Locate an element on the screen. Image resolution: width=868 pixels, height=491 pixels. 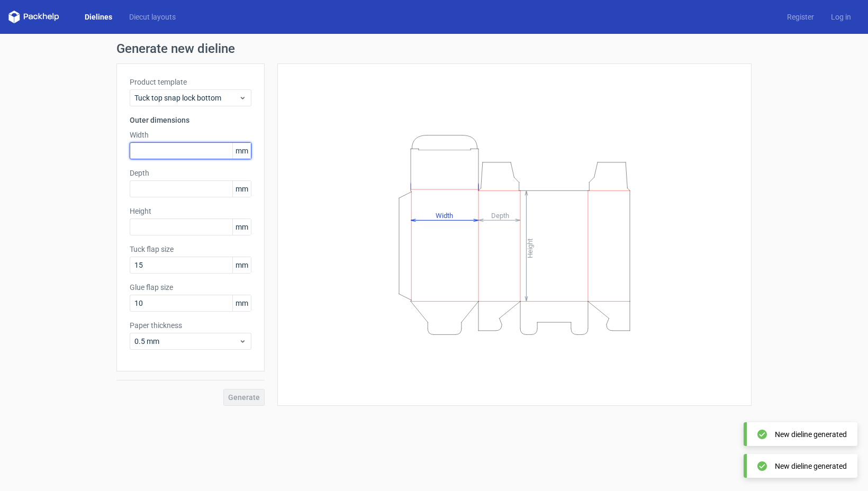
label: Tuck flap size is located at coordinates (190, 249).